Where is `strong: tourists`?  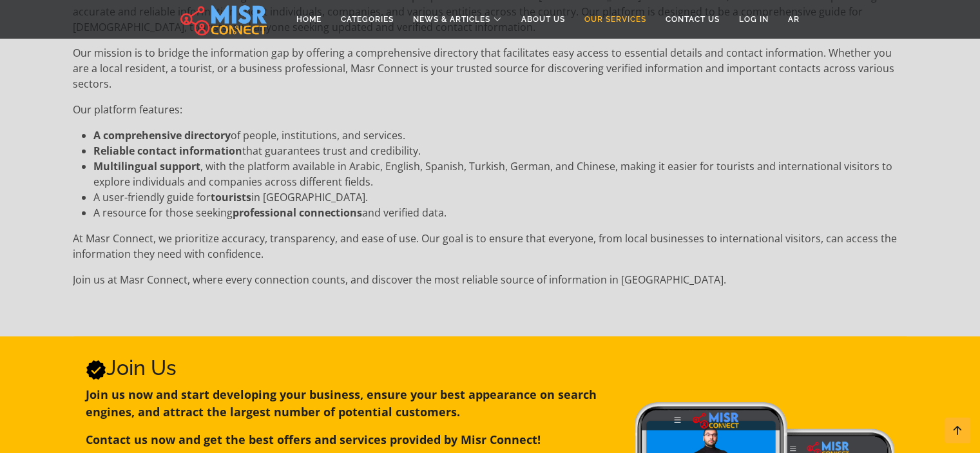 strong: tourists is located at coordinates (231, 197).